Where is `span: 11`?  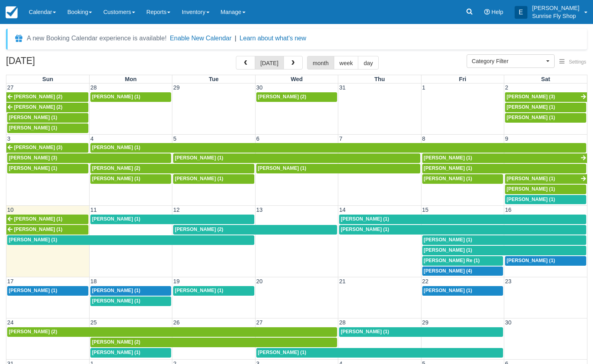 span: 11 is located at coordinates (94, 210).